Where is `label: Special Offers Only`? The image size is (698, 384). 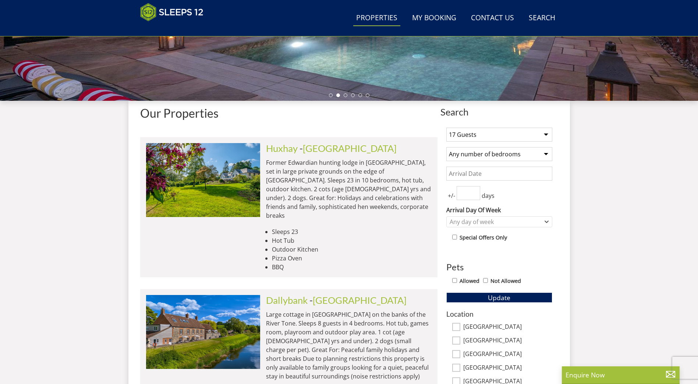 label: Special Offers Only is located at coordinates (483, 238).